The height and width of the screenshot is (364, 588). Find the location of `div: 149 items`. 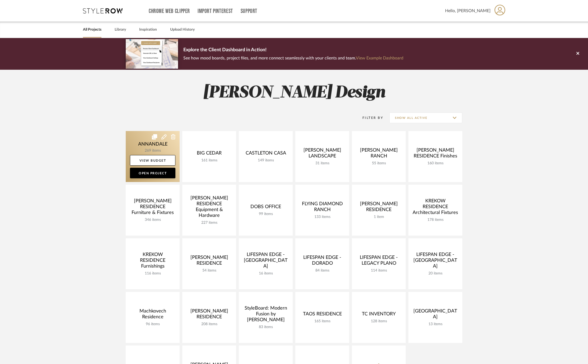

div: 149 items is located at coordinates (266, 161).